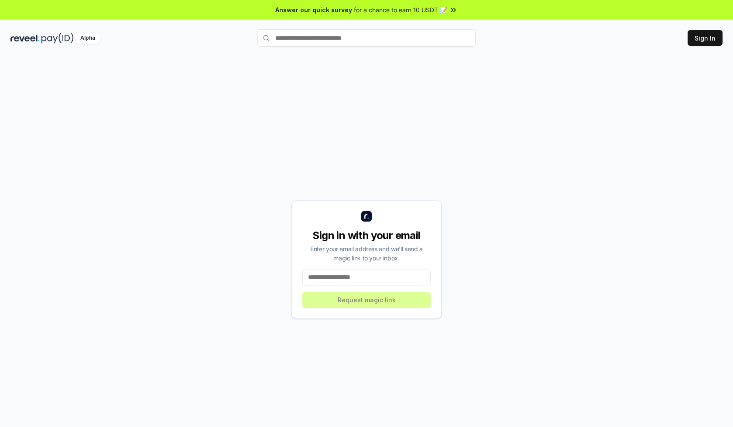 The image size is (733, 427). I want to click on span: Answer our quick survey, so click(314, 10).